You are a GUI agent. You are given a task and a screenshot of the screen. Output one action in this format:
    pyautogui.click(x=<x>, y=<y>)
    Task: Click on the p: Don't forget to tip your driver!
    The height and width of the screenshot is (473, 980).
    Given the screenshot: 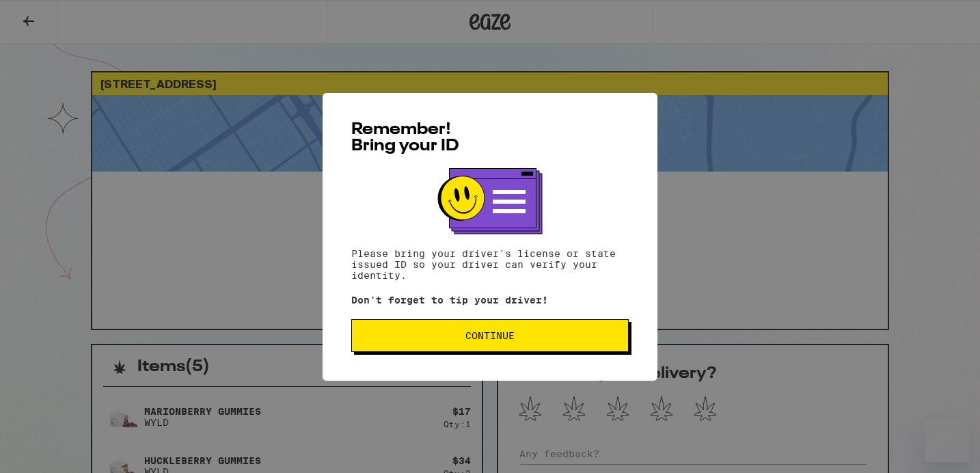 What is the action you would take?
    pyautogui.click(x=490, y=301)
    